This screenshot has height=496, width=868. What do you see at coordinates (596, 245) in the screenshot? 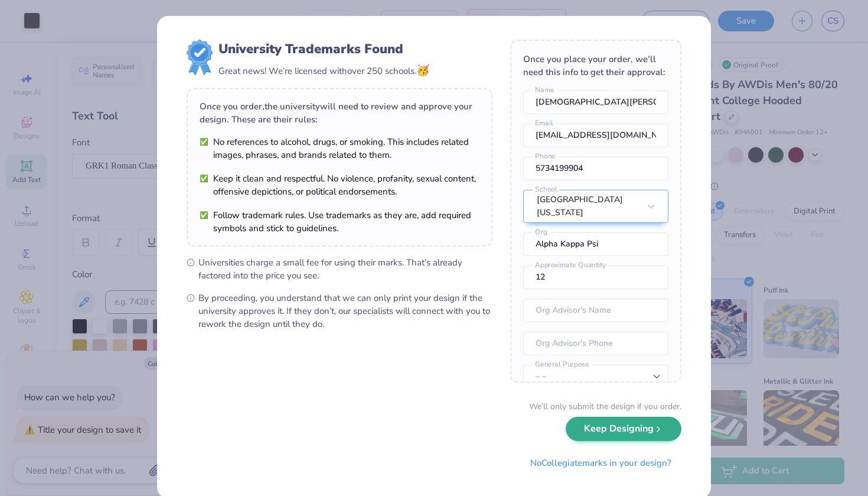
I see `input: Org` at bounding box center [596, 245].